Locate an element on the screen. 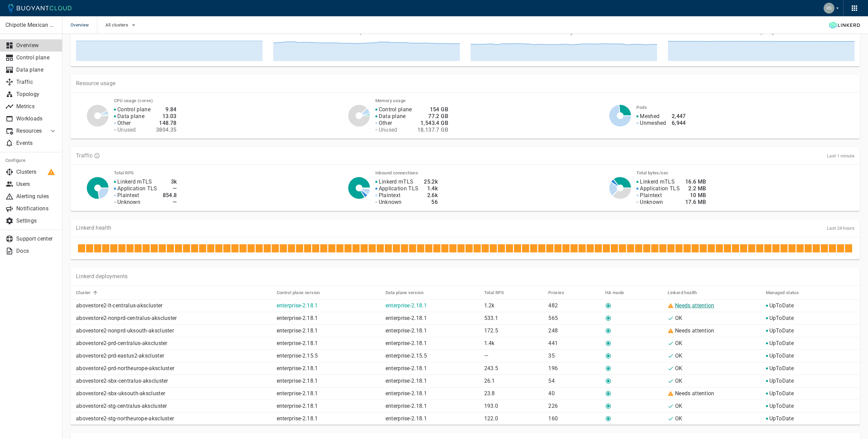  a: 9.84 coresCPU usage is located at coordinates (564, 41).